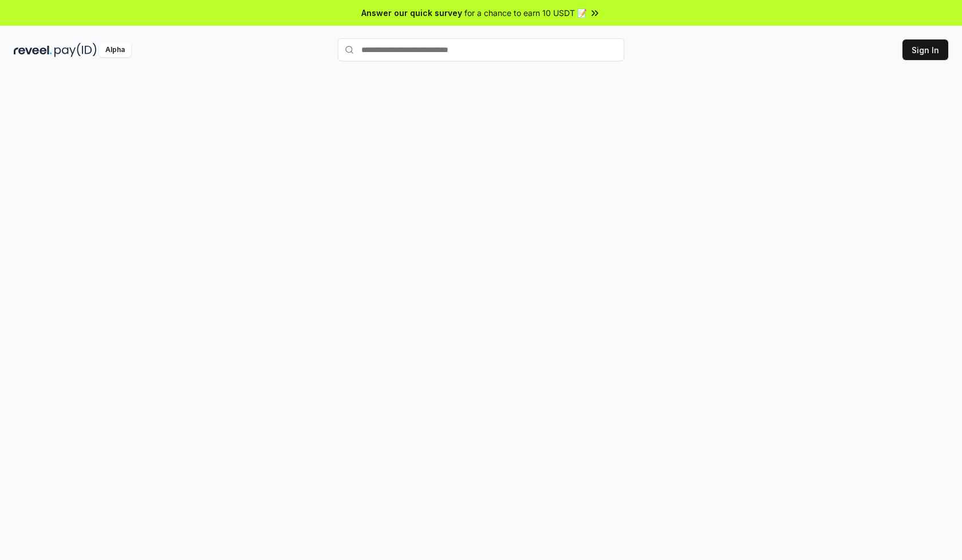 Image resolution: width=962 pixels, height=560 pixels. Describe the element at coordinates (33, 50) in the screenshot. I see `img: reveel_dark` at that location.